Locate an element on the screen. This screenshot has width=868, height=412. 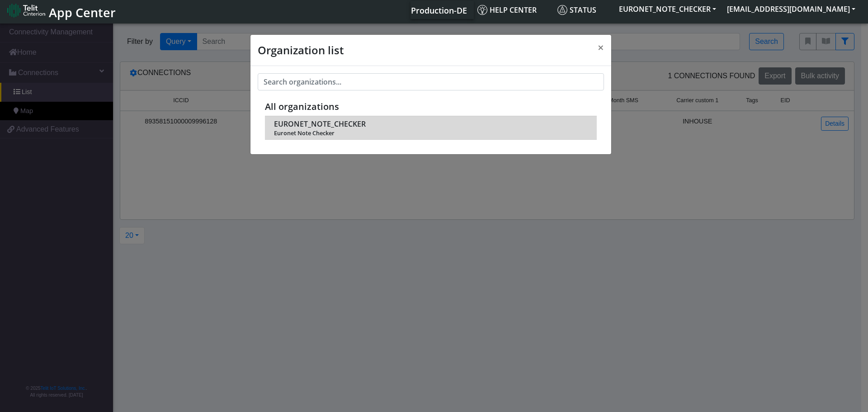
span: Help center is located at coordinates (507, 10).